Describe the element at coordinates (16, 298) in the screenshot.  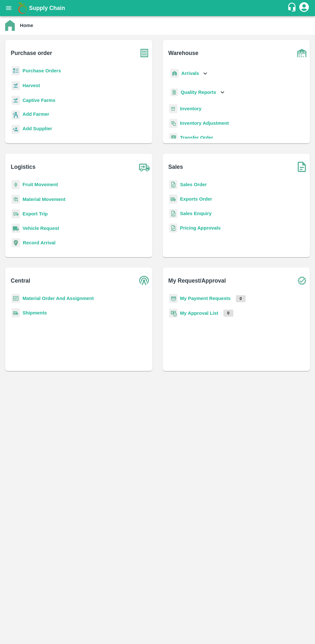
I see `img: centralMaterial` at that location.